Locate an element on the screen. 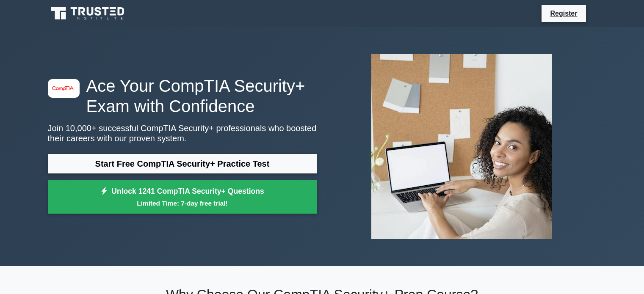  a: Unlock 1241 CompTIA Security+ QuestionsLimited Time: 7-day free trial! is located at coordinates (182, 197).